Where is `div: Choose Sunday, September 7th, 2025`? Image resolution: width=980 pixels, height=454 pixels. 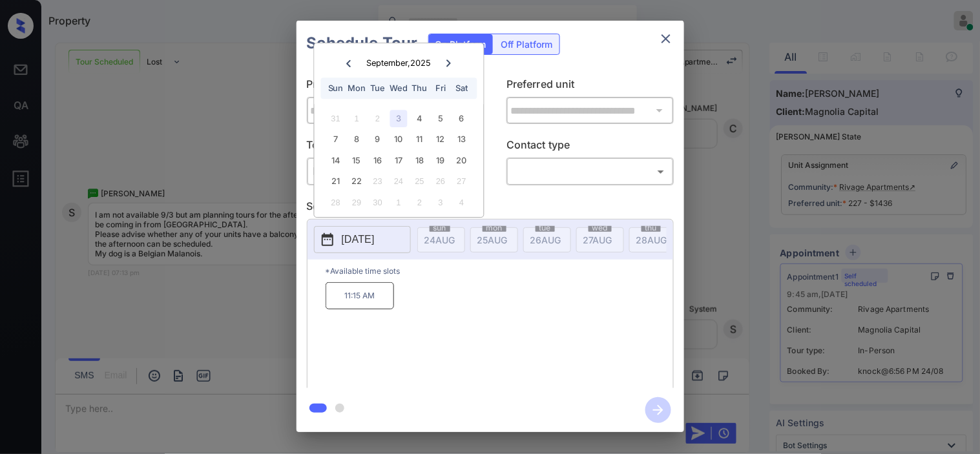 div: Choose Sunday, September 7th, 2025 is located at coordinates (335, 139).